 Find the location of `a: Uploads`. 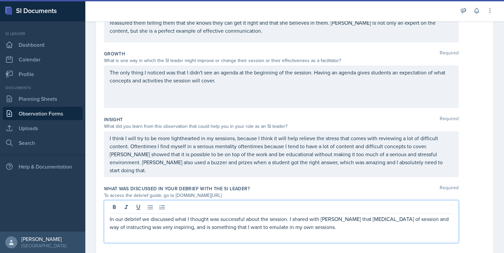

a: Uploads is located at coordinates (43, 128).